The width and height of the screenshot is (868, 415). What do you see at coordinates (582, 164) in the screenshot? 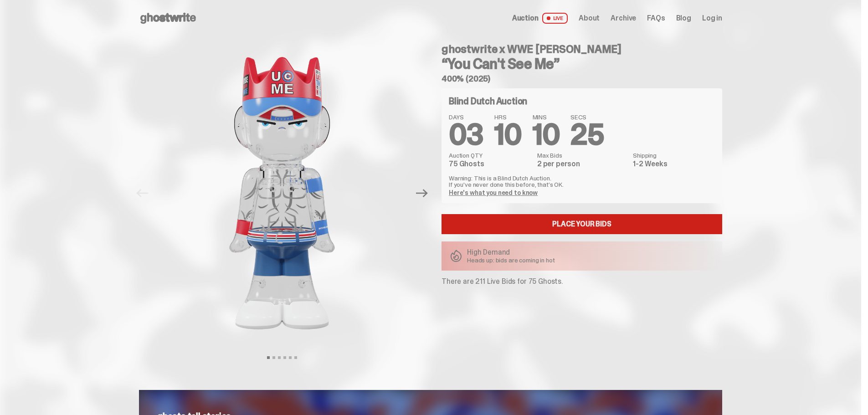
I see `dd: 2 per person` at bounding box center [582, 164].